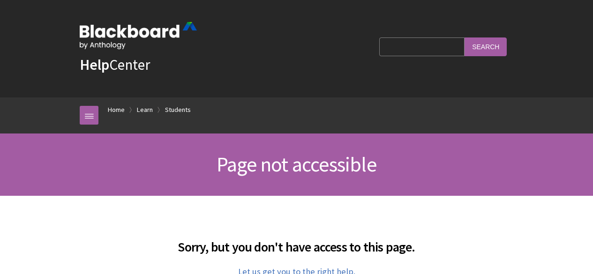  Describe the element at coordinates (178, 110) in the screenshot. I see `a: Students` at that location.